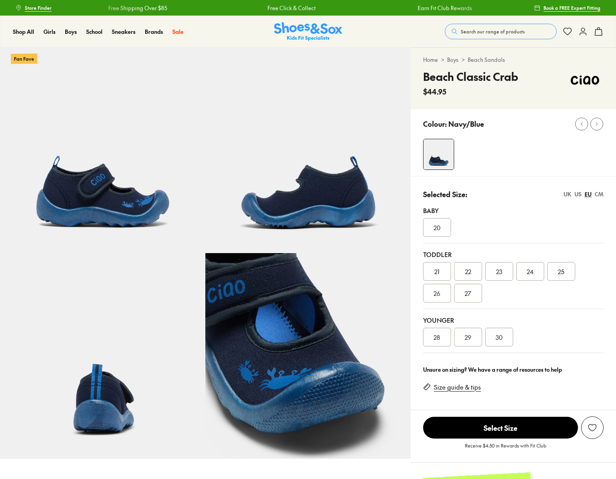  I want to click on img: Vendor logo, so click(585, 80).